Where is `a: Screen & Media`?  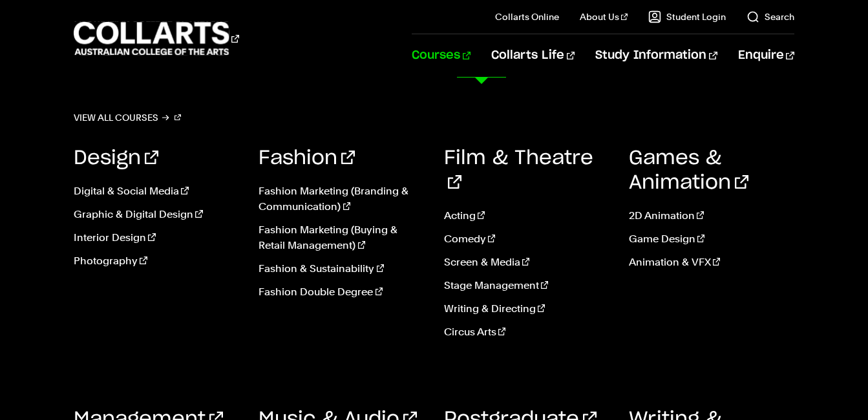
a: Screen & Media is located at coordinates (527, 262).